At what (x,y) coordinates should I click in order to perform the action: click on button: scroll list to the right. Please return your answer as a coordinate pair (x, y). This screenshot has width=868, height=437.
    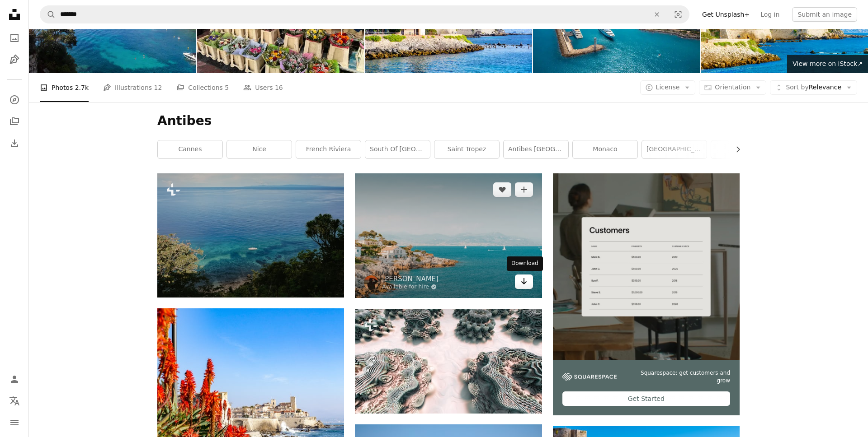
    Looking at the image, I should click on (734, 150).